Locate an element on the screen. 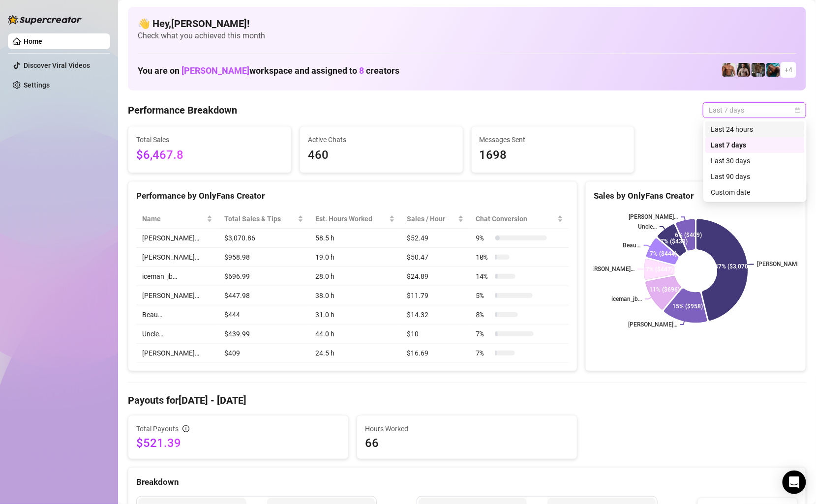  td: 19.0 h is located at coordinates (355, 257).